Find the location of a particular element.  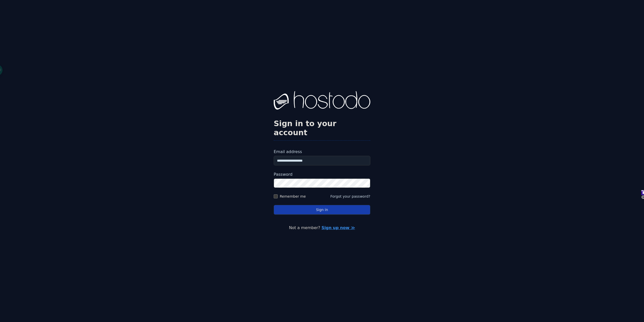

h2: Sign in to your account is located at coordinates (322, 128).